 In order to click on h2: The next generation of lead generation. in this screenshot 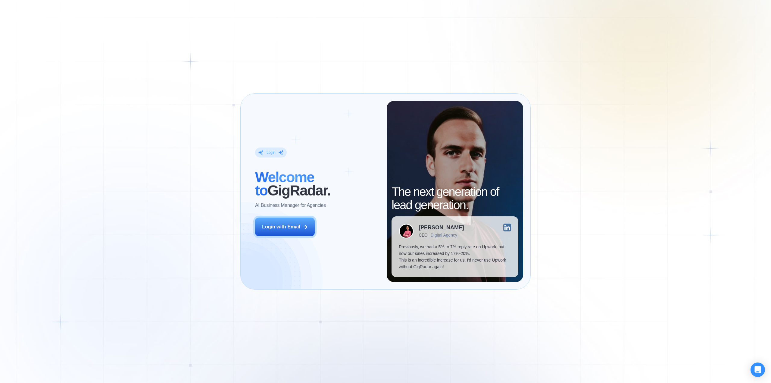, I will do `click(455, 198)`.